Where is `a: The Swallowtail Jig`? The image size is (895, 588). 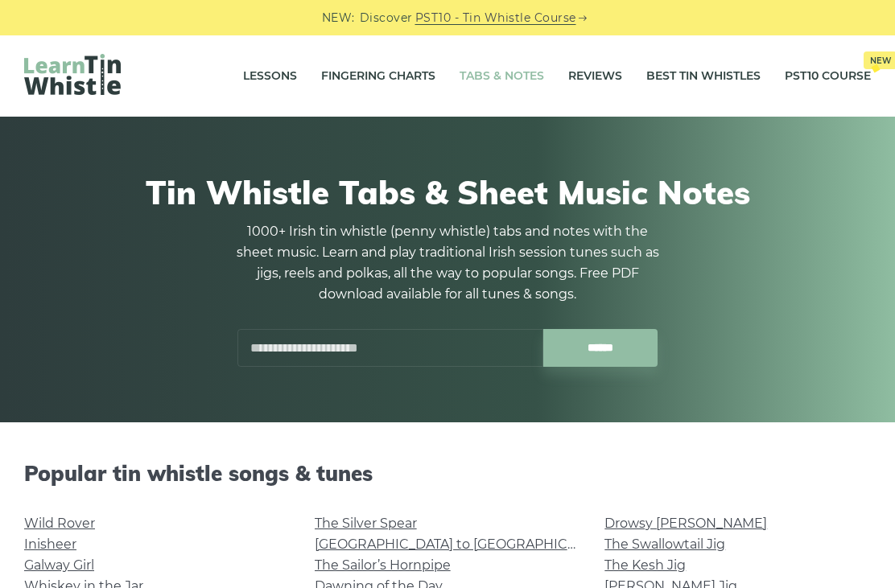 a: The Swallowtail Jig is located at coordinates (665, 544).